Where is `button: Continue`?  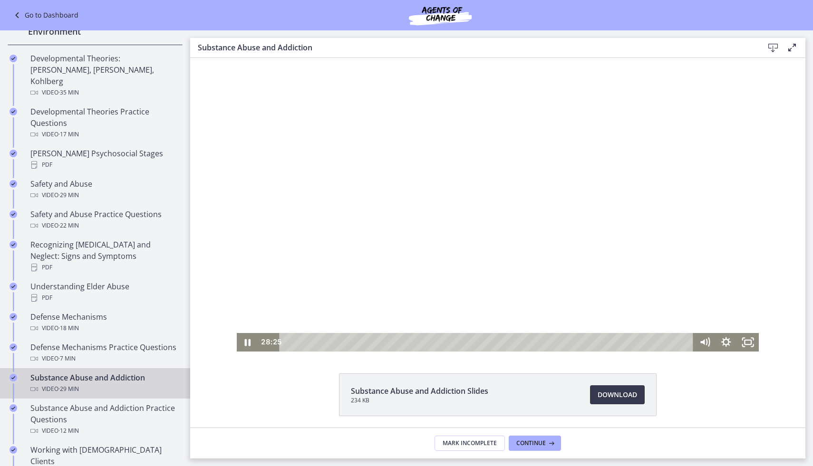 button: Continue is located at coordinates (535, 443).